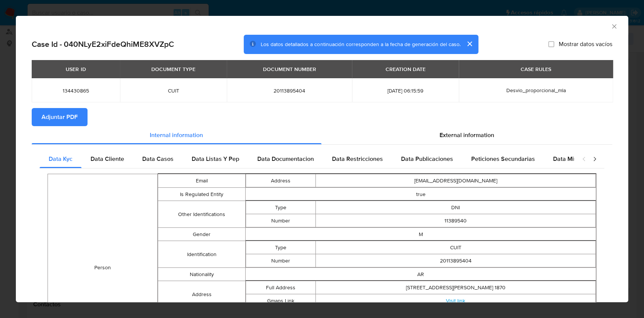 This screenshot has width=644, height=318. Describe the element at coordinates (405, 69) in the screenshot. I see `div: CREATION DATE` at that location.